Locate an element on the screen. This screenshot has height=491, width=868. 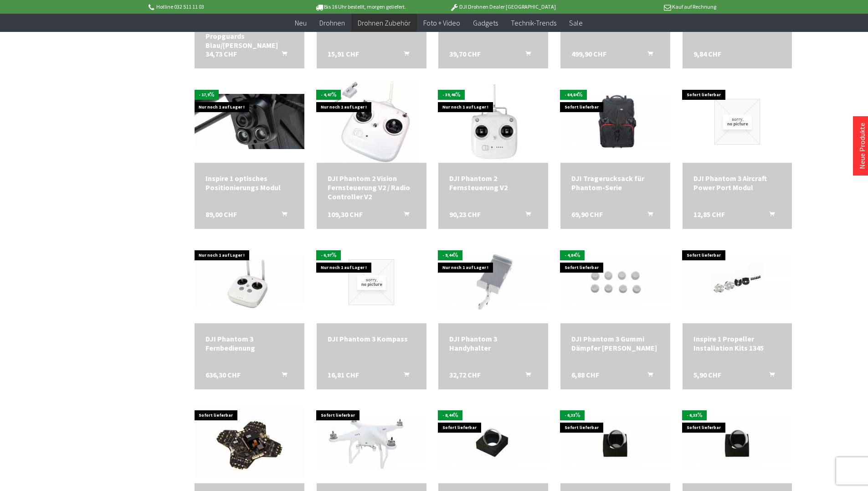
a: DJI Phantom 2 Fernsteuerung V2 90,23 CHF In den Warenkorb is located at coordinates (493, 183).